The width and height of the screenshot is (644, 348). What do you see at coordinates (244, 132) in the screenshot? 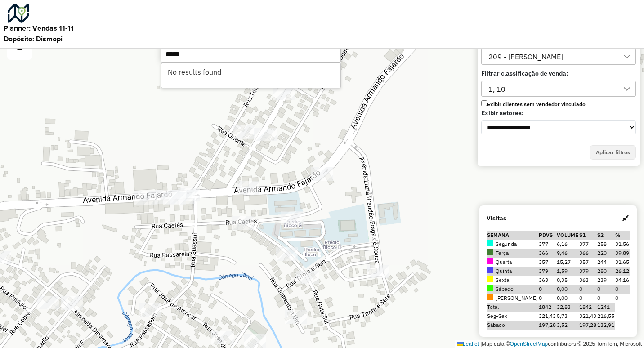
I see `div: 41713 - RUBENS MOTOS` at bounding box center [244, 132].